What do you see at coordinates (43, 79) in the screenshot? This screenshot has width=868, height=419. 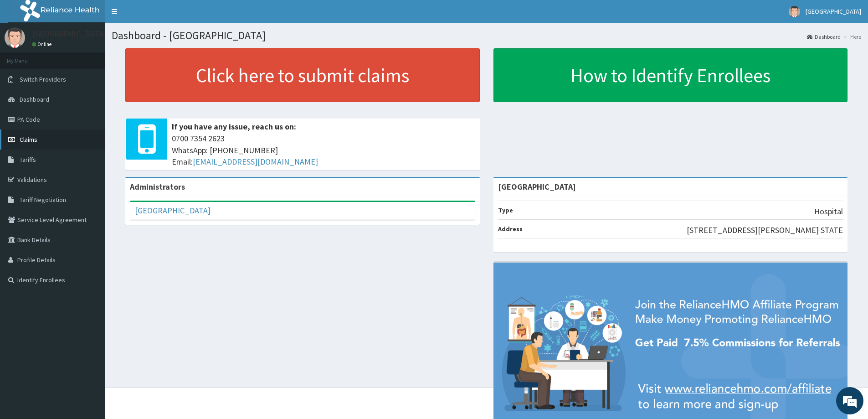 I see `span: Switch Providers` at bounding box center [43, 79].